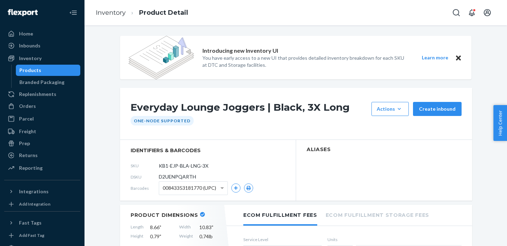  I want to click on a: Add Integration, so click(42, 204).